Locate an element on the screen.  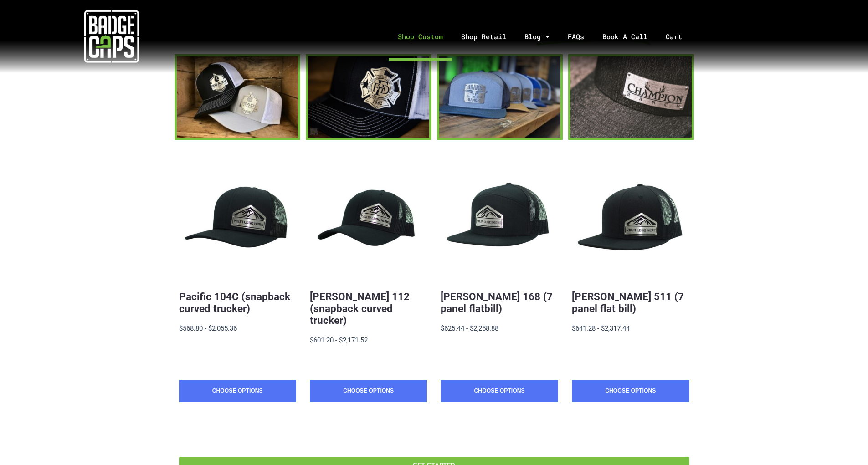
button: BadgeCaps - Pacific 104C is located at coordinates (237, 221).